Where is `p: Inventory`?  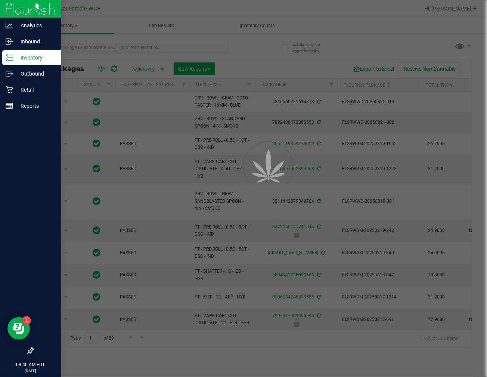
p: Inventory is located at coordinates (36, 58).